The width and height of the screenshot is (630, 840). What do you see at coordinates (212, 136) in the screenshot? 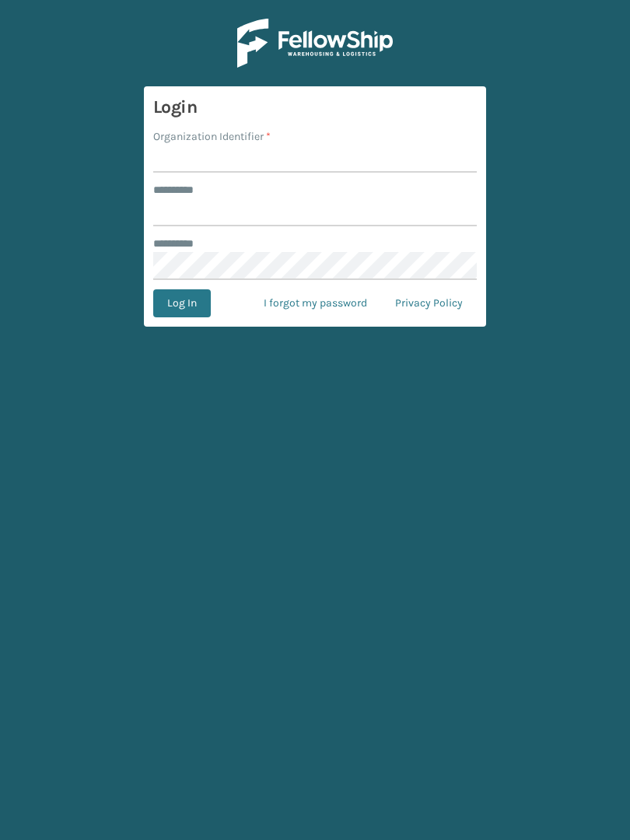
I see `label: Organization Identifier` at bounding box center [212, 136].